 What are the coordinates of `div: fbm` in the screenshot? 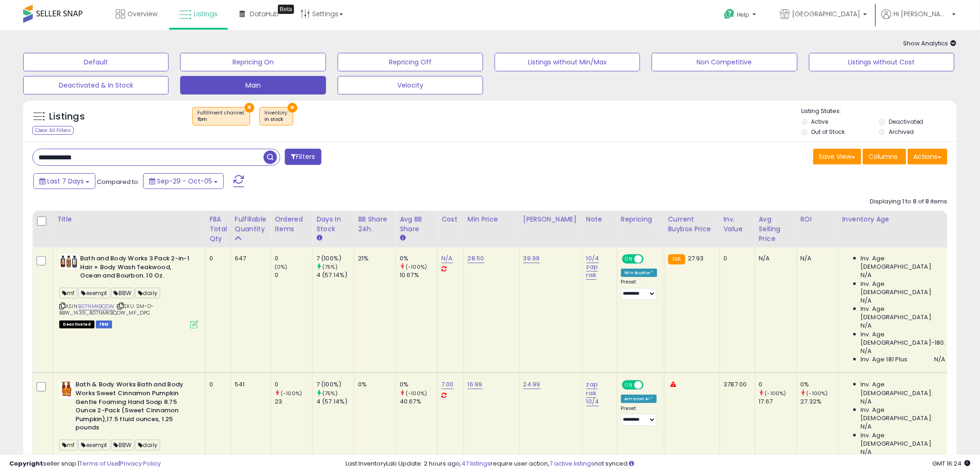 It's located at (221, 120).